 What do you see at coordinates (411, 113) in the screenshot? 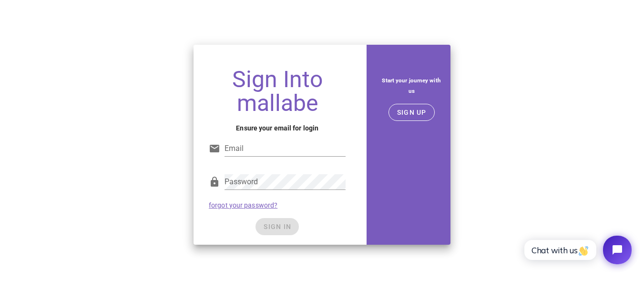
I see `span: SIGN UP` at bounding box center [411, 113].